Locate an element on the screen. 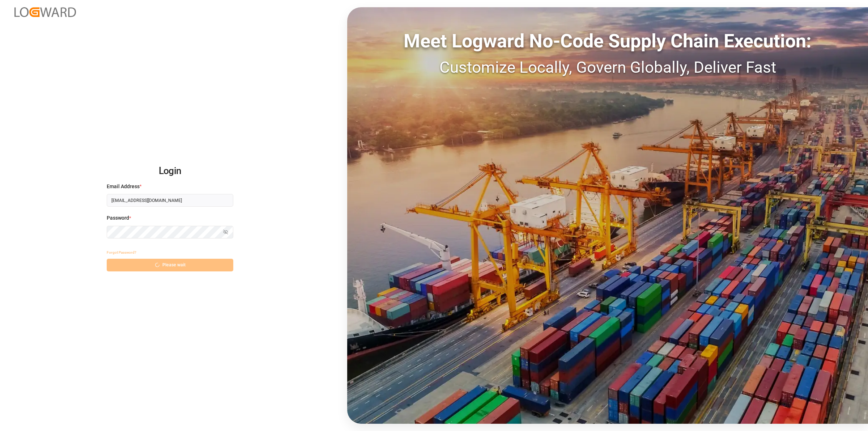 The height and width of the screenshot is (431, 868). div: Meet Logward No-Code Supply Chain Execution: is located at coordinates (608, 41).